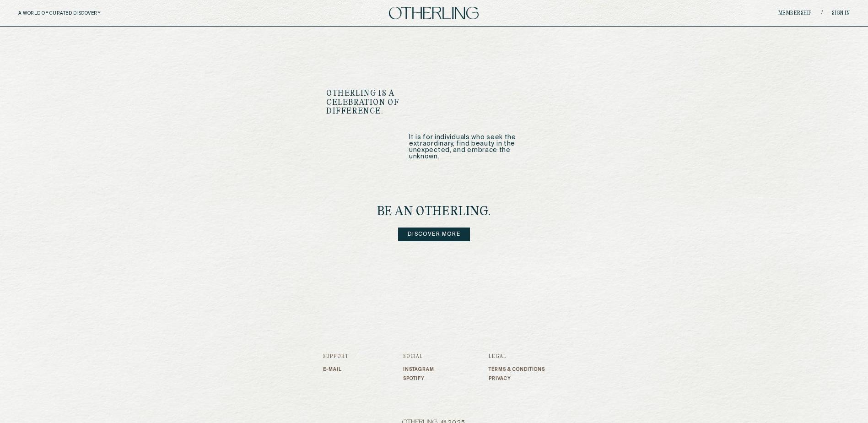 The width and height of the screenshot is (868, 423). What do you see at coordinates (795, 13) in the screenshot?
I see `a: Membership` at bounding box center [795, 13].